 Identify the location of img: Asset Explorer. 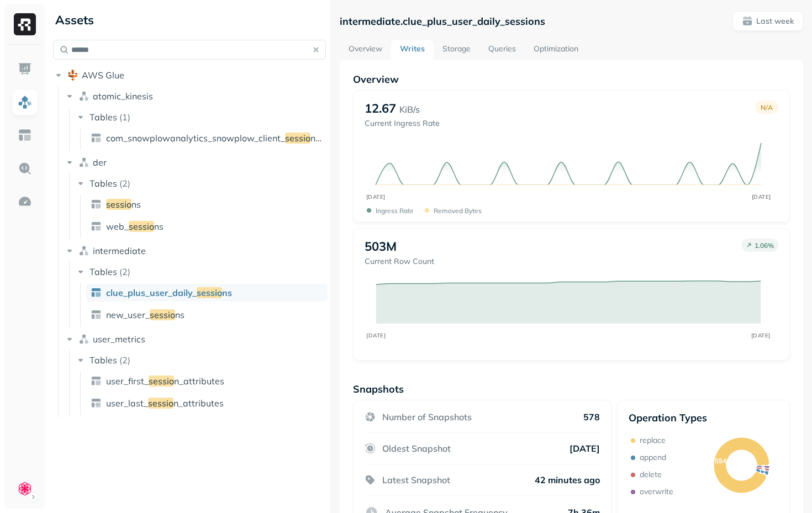
(25, 135).